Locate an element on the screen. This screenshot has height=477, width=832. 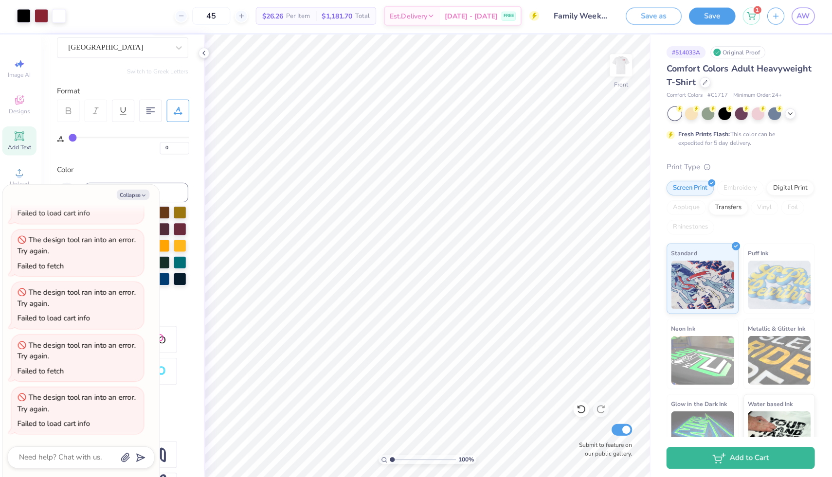
button: Collapse is located at coordinates (135, 195).